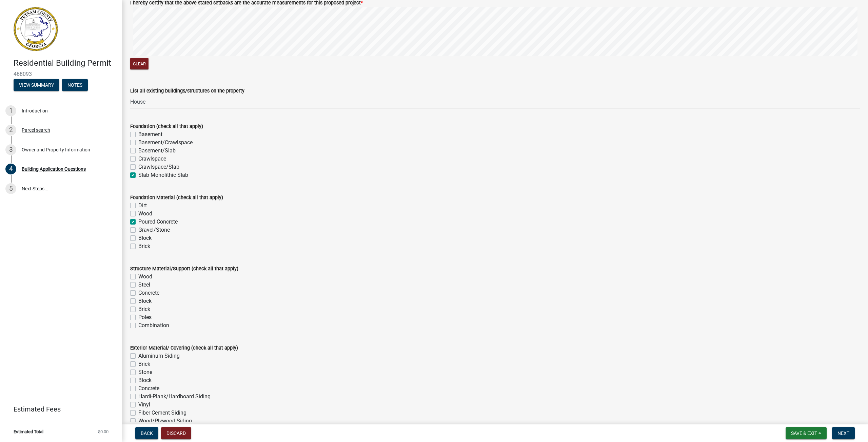  Describe the element at coordinates (843, 433) in the screenshot. I see `span: Next` at that location.